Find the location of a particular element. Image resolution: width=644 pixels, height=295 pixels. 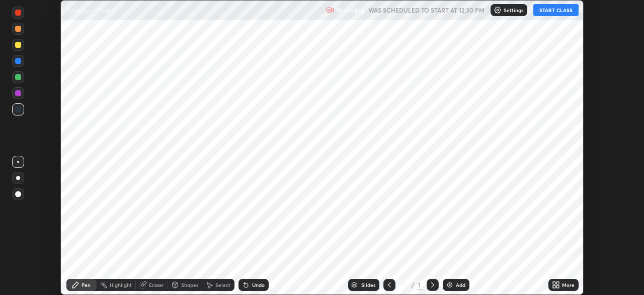

div: Eraser is located at coordinates (156, 285).